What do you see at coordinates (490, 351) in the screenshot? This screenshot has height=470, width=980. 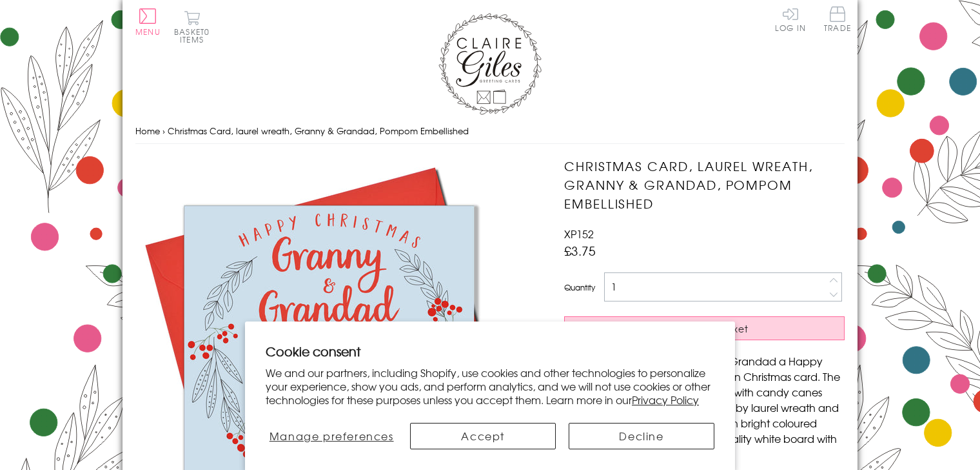 I see `h2: Cookie consent` at bounding box center [490, 351].